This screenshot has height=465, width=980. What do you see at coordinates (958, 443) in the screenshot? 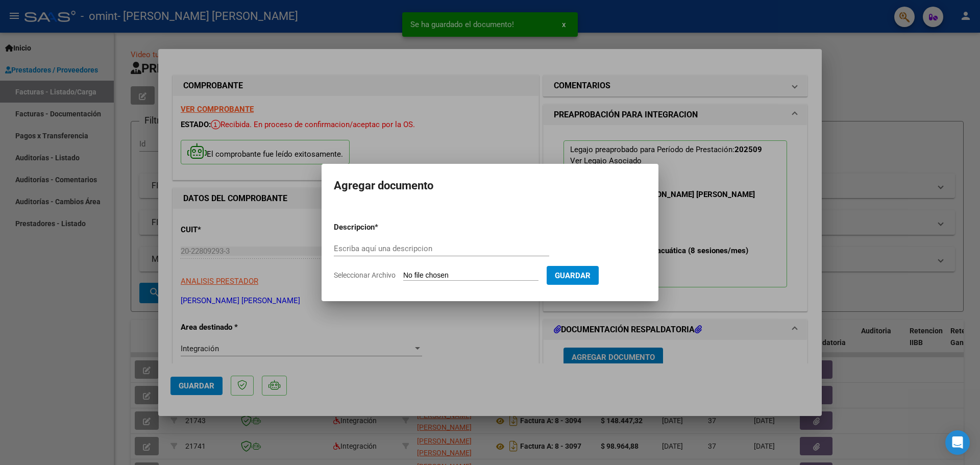
I see `div: Open Intercom Messenger` at bounding box center [958, 443].